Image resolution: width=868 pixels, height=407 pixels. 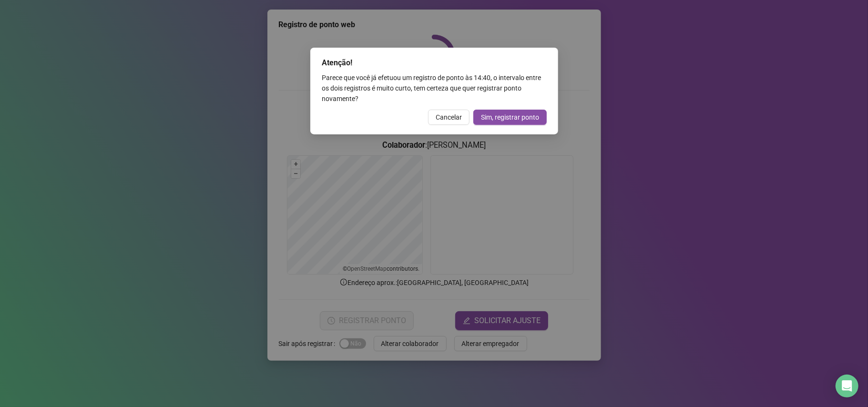 What do you see at coordinates (510, 117) in the screenshot?
I see `button: Sim, registrar ponto` at bounding box center [510, 117].